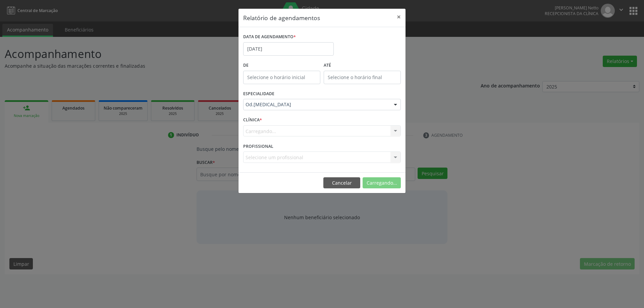 The height and width of the screenshot is (308, 644). What do you see at coordinates (281, 18) in the screenshot?
I see `h5: Relatório de agendamentos` at bounding box center [281, 18].